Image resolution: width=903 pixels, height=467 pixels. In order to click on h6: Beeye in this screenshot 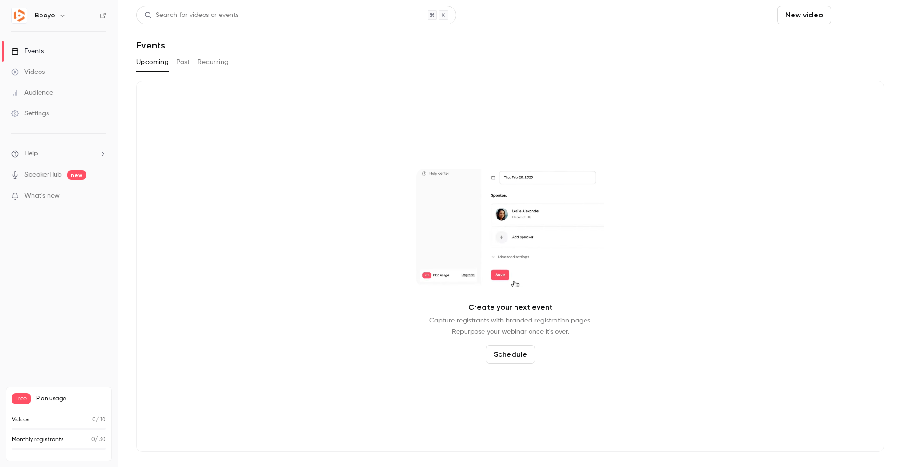, I will do `click(45, 16)`.